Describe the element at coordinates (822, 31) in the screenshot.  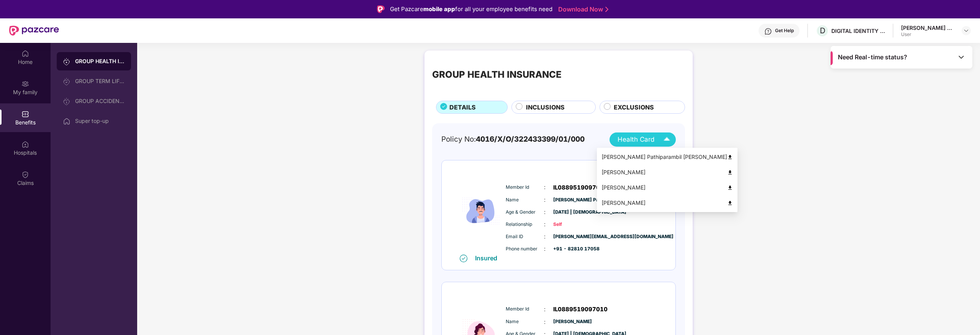
I see `span: D` at that location.